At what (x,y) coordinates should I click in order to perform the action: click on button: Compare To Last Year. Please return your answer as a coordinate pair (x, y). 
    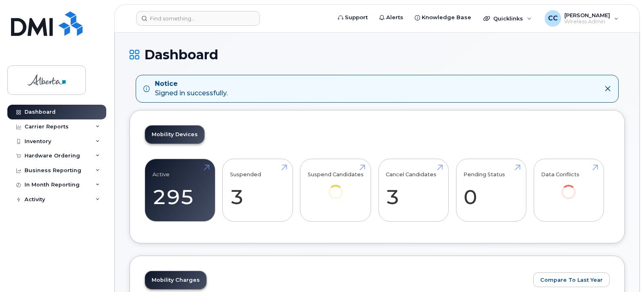
    Looking at the image, I should click on (571, 280).